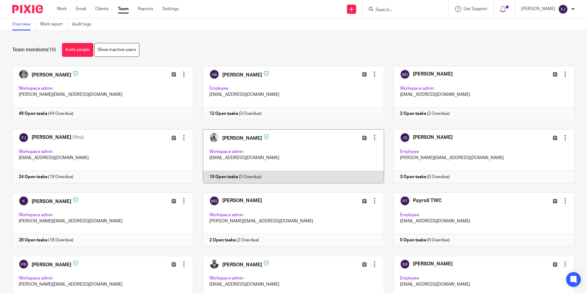  Describe the element at coordinates (102, 9) in the screenshot. I see `a: Clients` at that location.